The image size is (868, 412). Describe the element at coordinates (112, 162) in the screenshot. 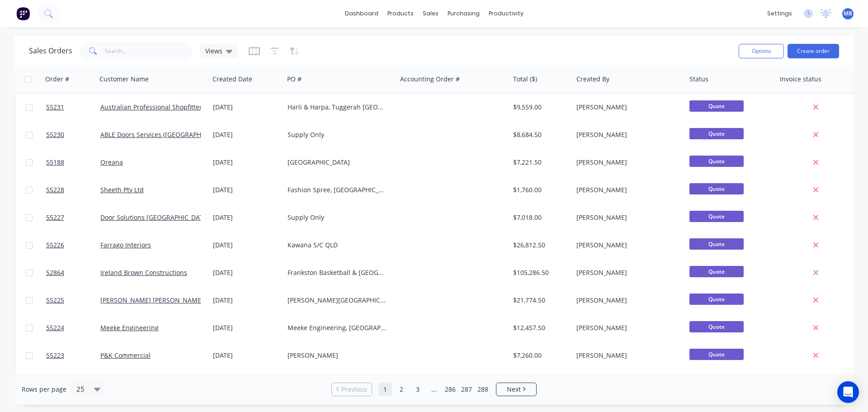

I see `a: Oreana` at that location.